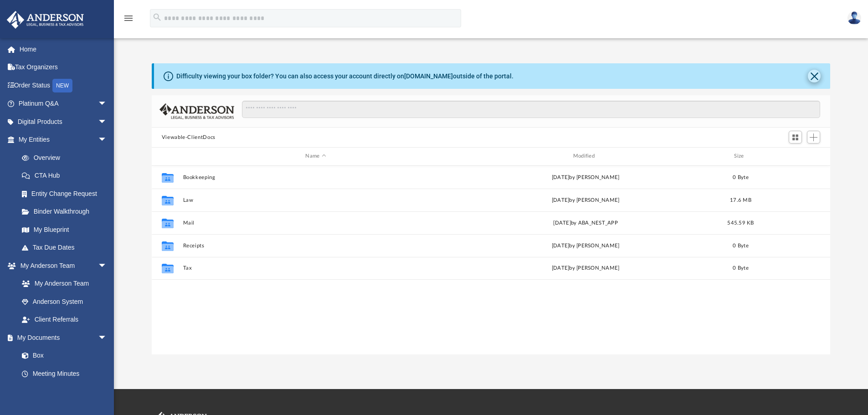 This screenshot has width=868, height=415. What do you see at coordinates (61, 266) in the screenshot?
I see `a: My Anderson Teamarrow_drop_down` at bounding box center [61, 266].